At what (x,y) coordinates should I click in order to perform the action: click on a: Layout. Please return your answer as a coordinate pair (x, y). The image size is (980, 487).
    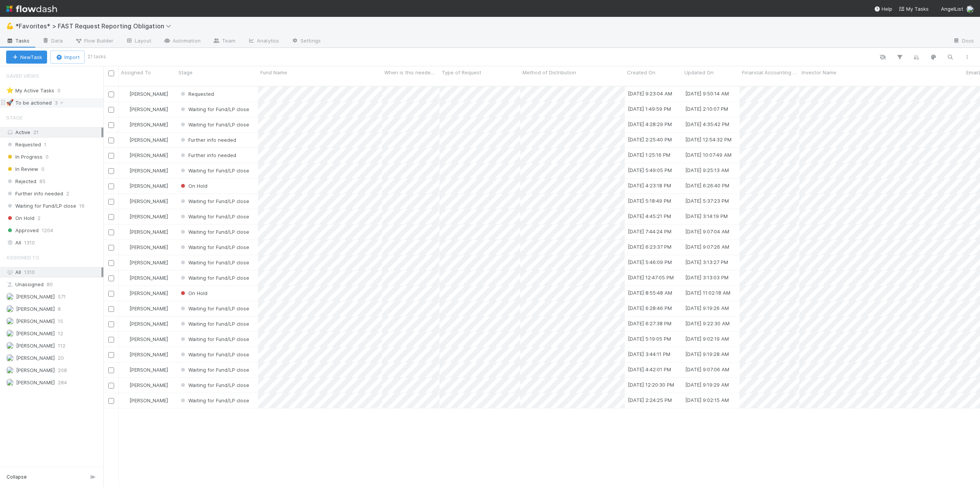
    Looking at the image, I should click on (138, 42).